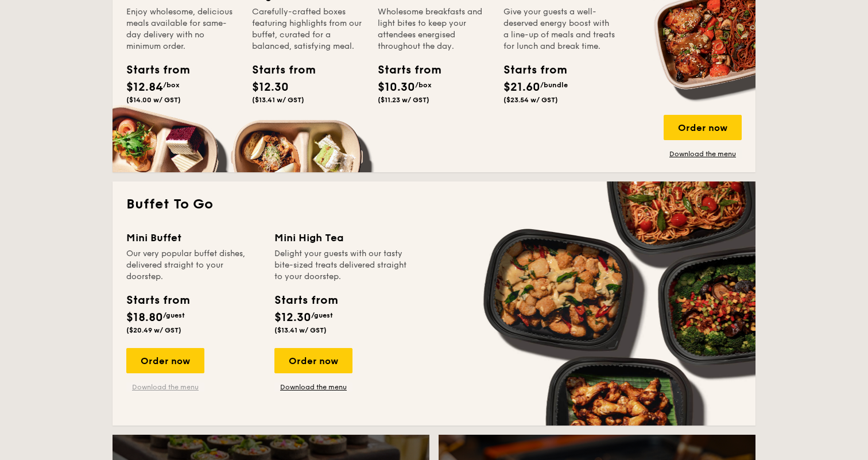 The image size is (868, 460). What do you see at coordinates (554, 85) in the screenshot?
I see `span: /bundle` at bounding box center [554, 85].